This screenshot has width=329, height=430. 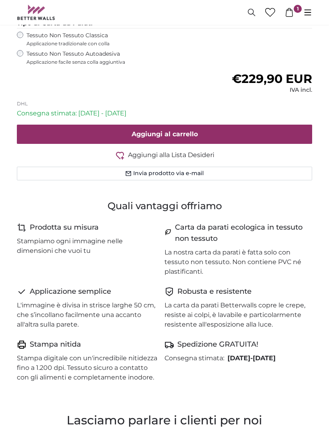 What do you see at coordinates (235, 262) in the screenshot?
I see `p: La nostra carta da parati è fatta solo con tessuto non tessuto. Non contiene PVC né plastificanti.` at bounding box center [235, 262].